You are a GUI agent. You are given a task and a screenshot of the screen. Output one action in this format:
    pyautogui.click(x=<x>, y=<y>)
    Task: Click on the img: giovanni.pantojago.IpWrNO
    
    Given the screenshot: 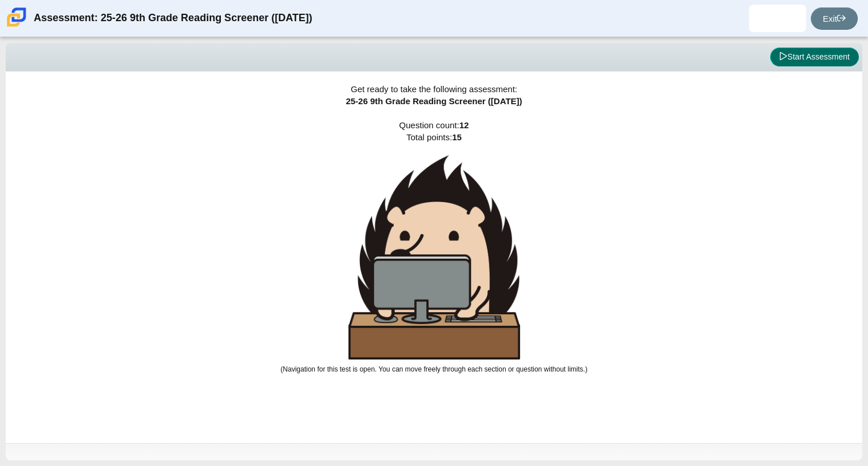 What is the action you would take?
    pyautogui.click(x=777, y=19)
    